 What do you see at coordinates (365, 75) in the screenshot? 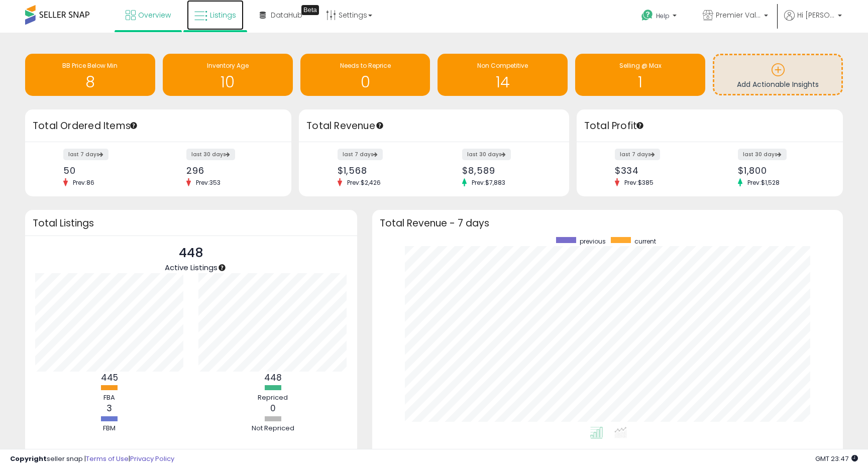
I see `a: Needs to Reprice 0` at bounding box center [365, 75].